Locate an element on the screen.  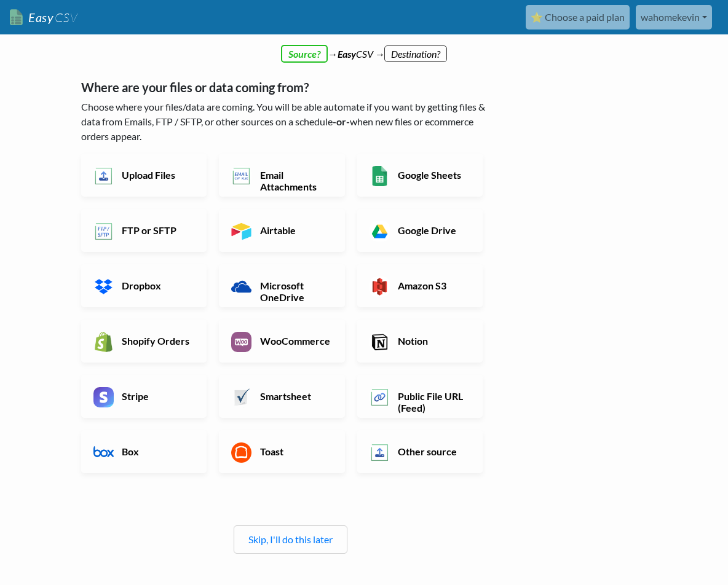
a: Stripe is located at coordinates (144, 397).